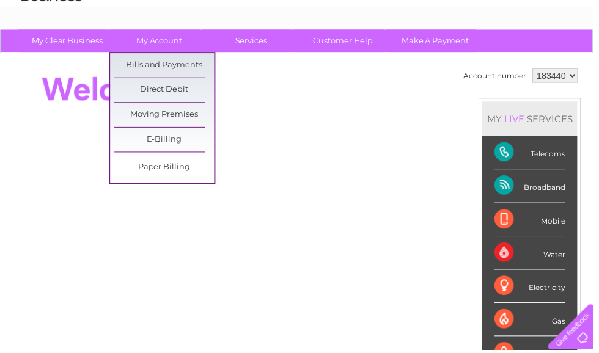  What do you see at coordinates (68, 41) in the screenshot?
I see `a: My Clear Business` at bounding box center [68, 41].